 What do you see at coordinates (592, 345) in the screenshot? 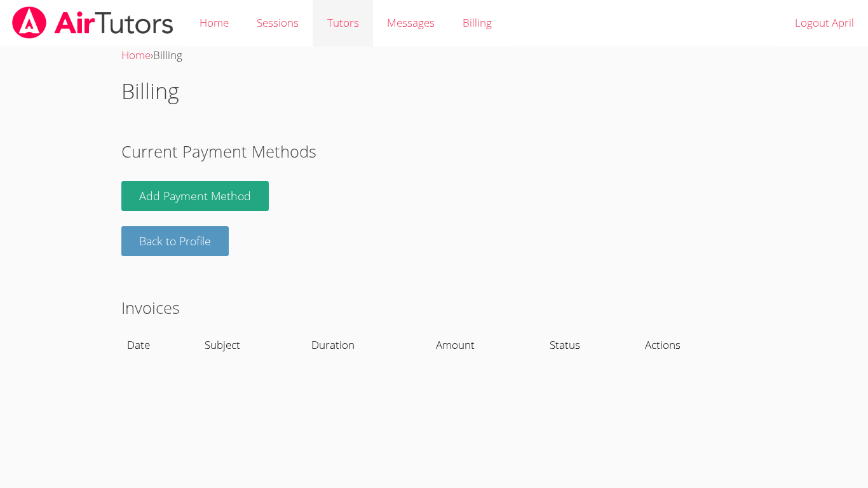
I see `th: Status` at bounding box center [592, 345].